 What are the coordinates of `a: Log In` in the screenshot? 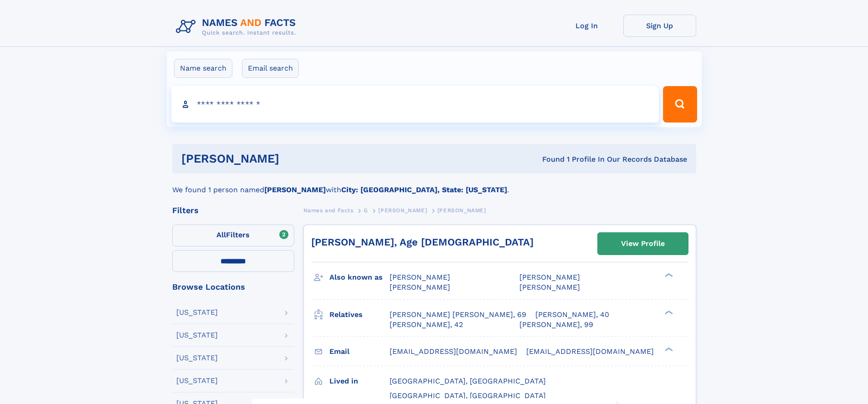 It's located at (587, 25).